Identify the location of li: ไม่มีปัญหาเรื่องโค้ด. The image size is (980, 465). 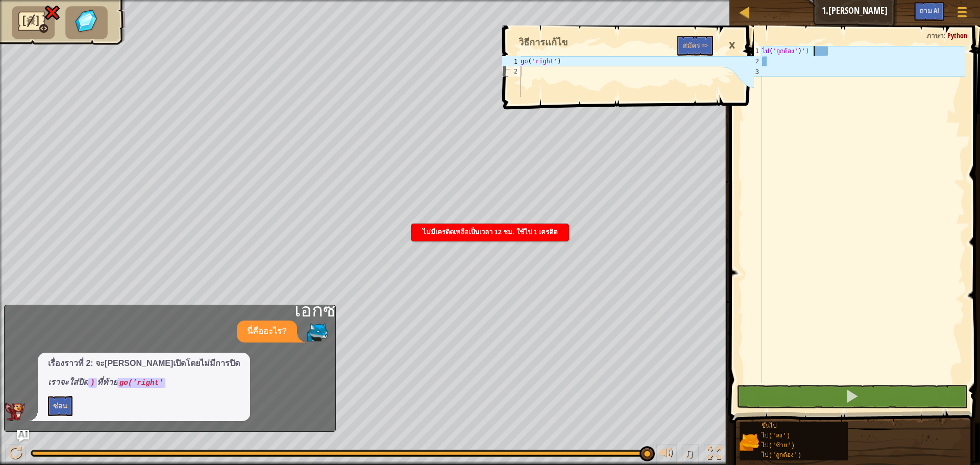
(33, 23).